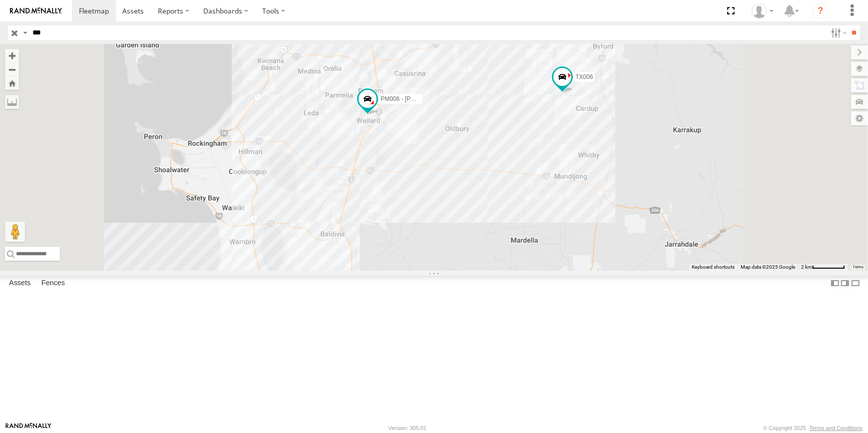 The image size is (868, 433). I want to click on label: Hide Summary Table, so click(856, 282).